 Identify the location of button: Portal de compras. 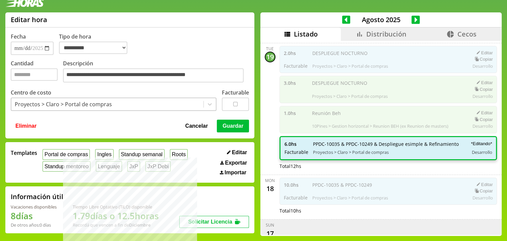
(66, 154).